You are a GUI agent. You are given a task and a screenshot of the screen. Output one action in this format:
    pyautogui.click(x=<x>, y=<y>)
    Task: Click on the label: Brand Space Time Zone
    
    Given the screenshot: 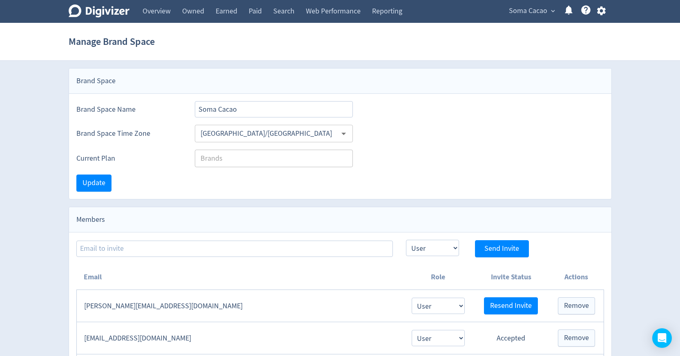 What is the action you would take?
    pyautogui.click(x=129, y=133)
    